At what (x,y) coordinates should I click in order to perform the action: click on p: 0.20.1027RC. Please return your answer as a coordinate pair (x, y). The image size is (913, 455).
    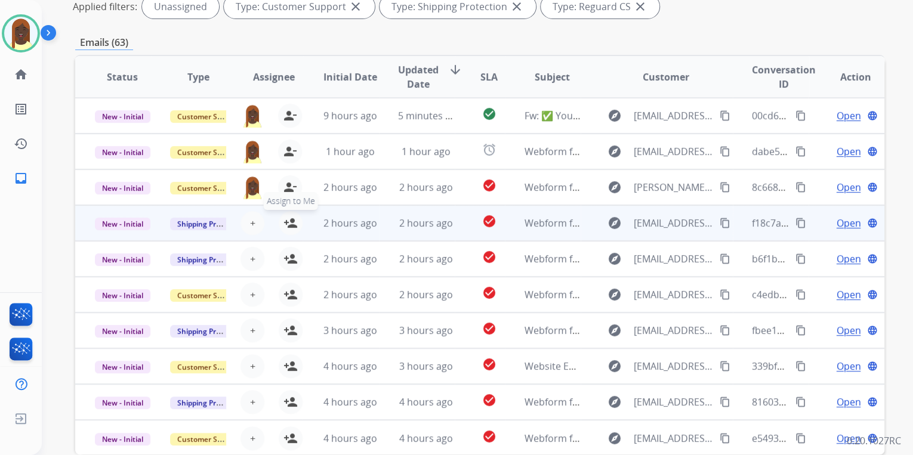
    Looking at the image, I should click on (874, 441).